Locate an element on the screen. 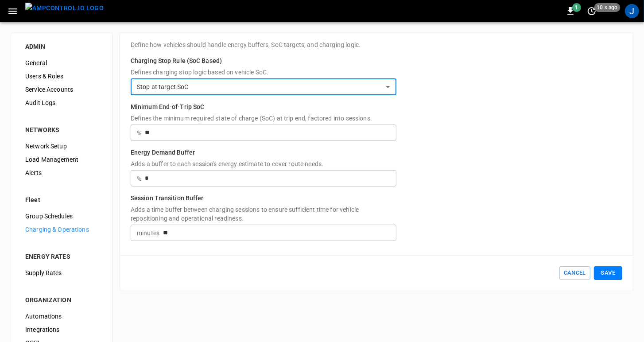 This screenshot has height=342, width=644. div: General is located at coordinates (61, 63).